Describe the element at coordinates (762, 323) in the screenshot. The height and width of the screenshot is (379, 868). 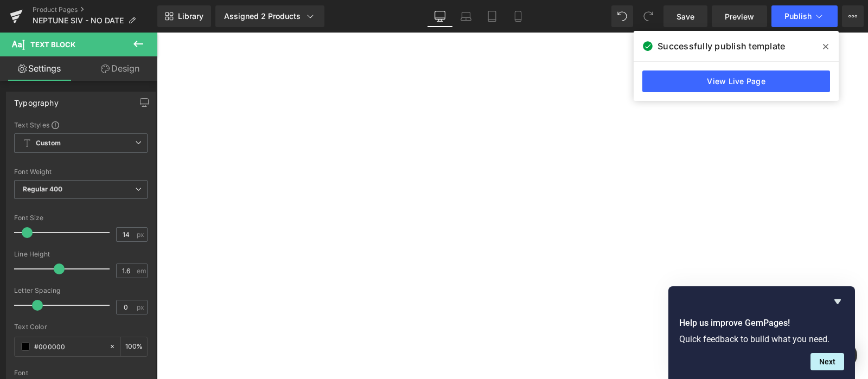
I see `h2: Help us improve GemPages!` at that location.